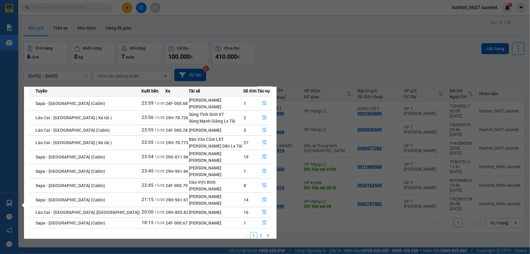  I want to click on button: left, so click(246, 235).